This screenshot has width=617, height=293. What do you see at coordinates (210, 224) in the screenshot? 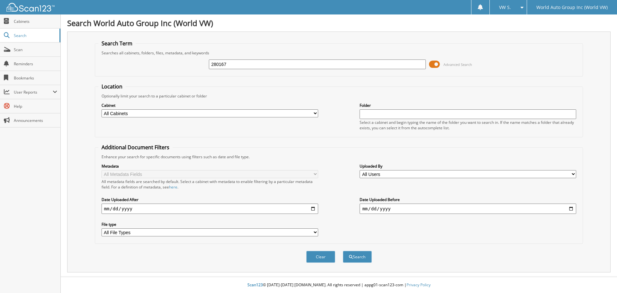
I see `label: File type` at bounding box center [210, 224].